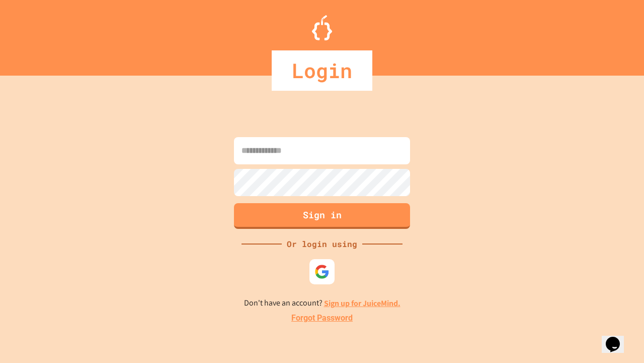 The width and height of the screenshot is (644, 363). I want to click on div: Or login using, so click(322, 244).